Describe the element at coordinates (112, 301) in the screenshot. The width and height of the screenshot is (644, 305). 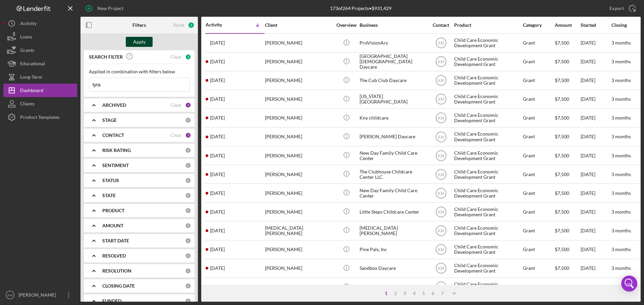
I see `b: FUNDED` at that location.